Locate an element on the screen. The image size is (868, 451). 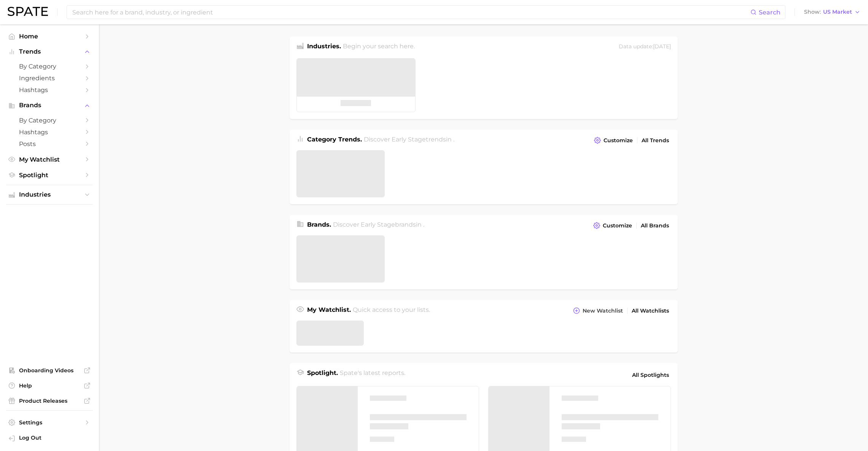
span: Onboarding Videos is located at coordinates (49, 371).